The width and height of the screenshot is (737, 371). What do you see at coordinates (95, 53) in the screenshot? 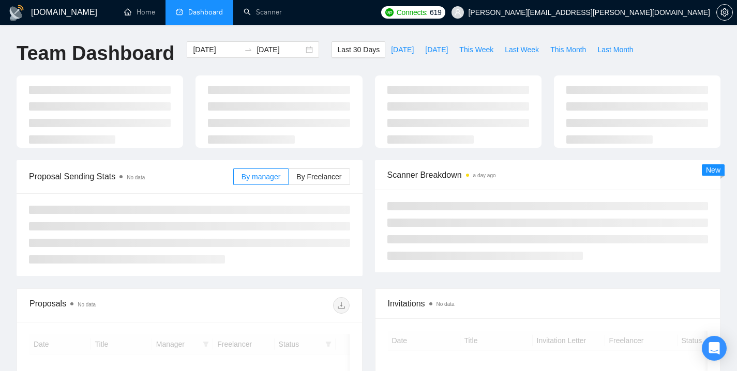
I see `h1: Team Dashboard` at bounding box center [95, 53].